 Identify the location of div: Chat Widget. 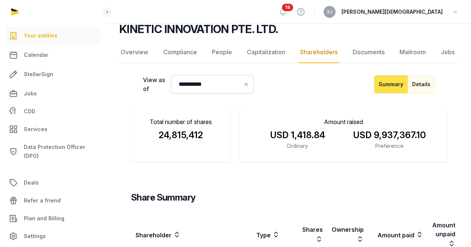
(404, 204).